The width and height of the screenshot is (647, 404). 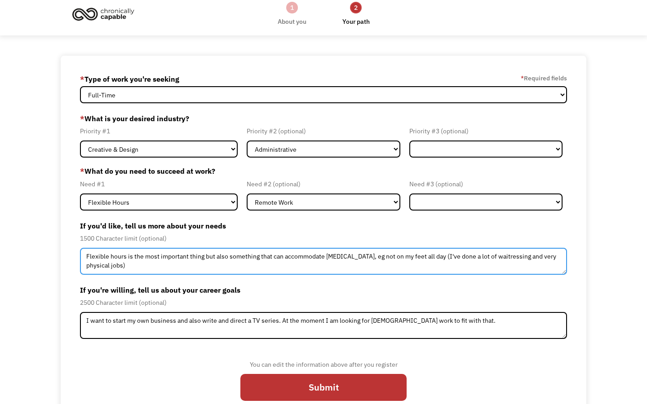 I want to click on label: Required fields, so click(x=544, y=78).